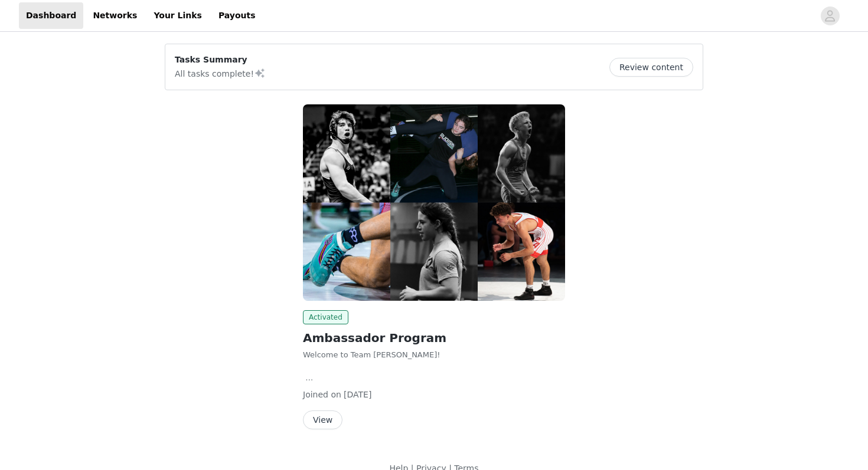 This screenshot has width=868, height=470. I want to click on p: Tasks Summary, so click(221, 60).